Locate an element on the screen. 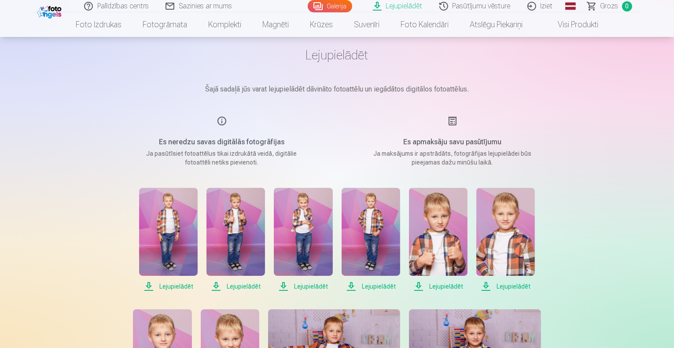  h5: Es apmaksāju savu pasūtījumu is located at coordinates (452, 142).